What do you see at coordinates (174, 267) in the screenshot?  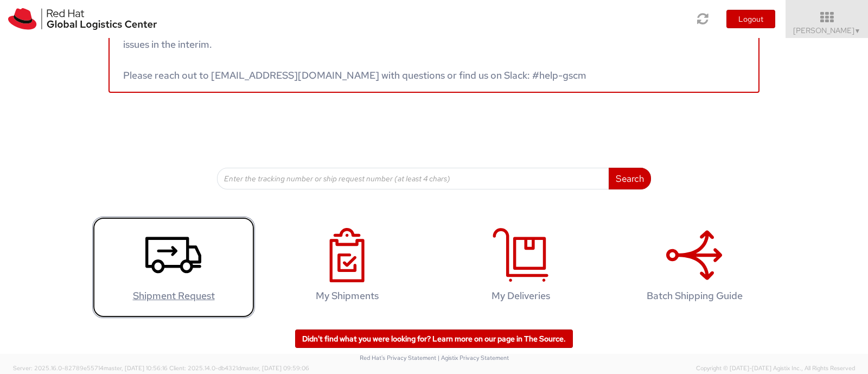 I see `a: Shipment Request` at bounding box center [174, 267].